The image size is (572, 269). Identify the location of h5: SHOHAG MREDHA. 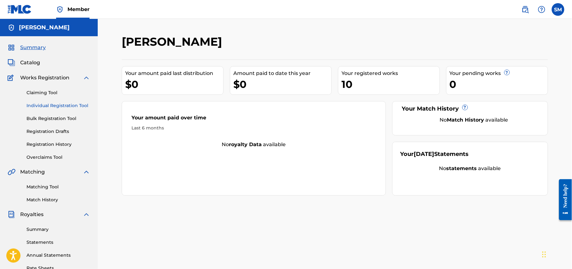
(44, 27).